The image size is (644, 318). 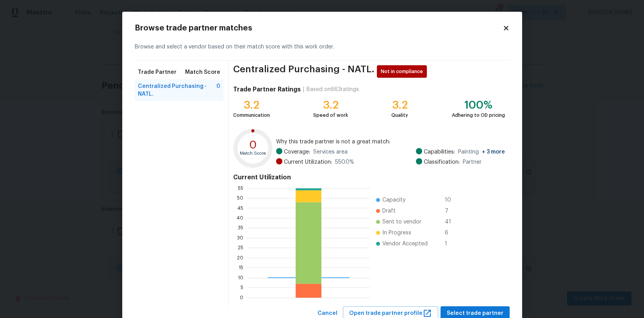 What do you see at coordinates (202, 72) in the screenshot?
I see `span: Match Score` at bounding box center [202, 72].